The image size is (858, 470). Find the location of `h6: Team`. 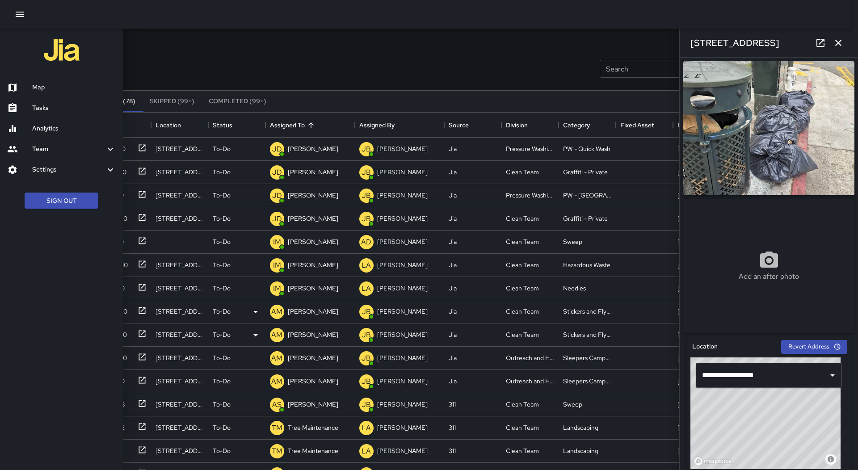

h6: Team is located at coordinates (68, 149).